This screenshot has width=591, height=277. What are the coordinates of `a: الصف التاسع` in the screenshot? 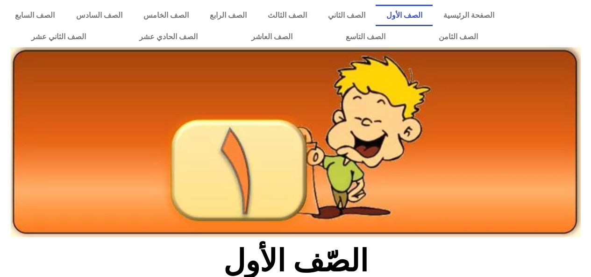 It's located at (366, 37).